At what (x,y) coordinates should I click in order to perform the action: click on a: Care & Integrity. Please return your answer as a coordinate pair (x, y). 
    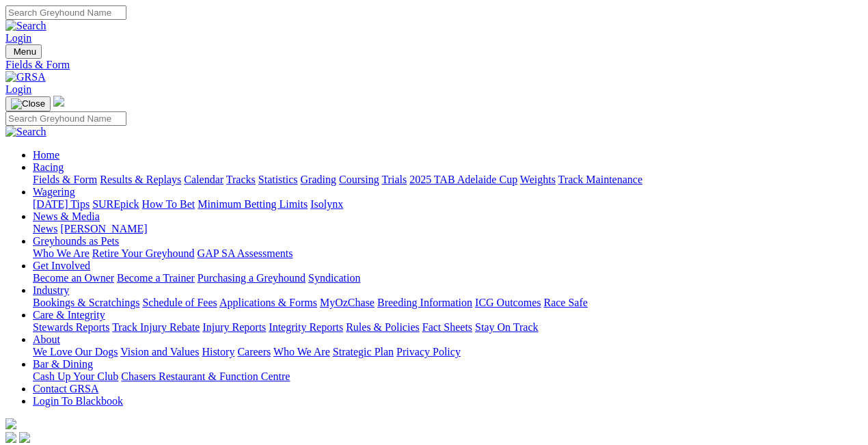
    Looking at the image, I should click on (69, 315).